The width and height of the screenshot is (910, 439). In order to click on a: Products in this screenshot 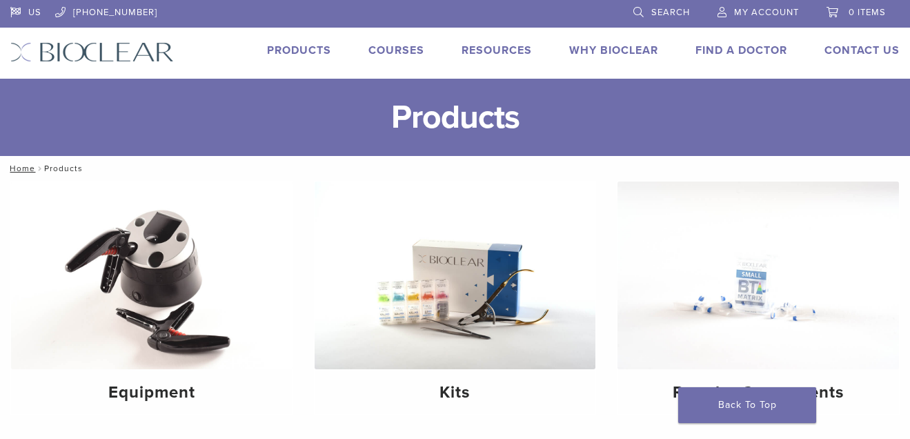, I will do `click(299, 50)`.